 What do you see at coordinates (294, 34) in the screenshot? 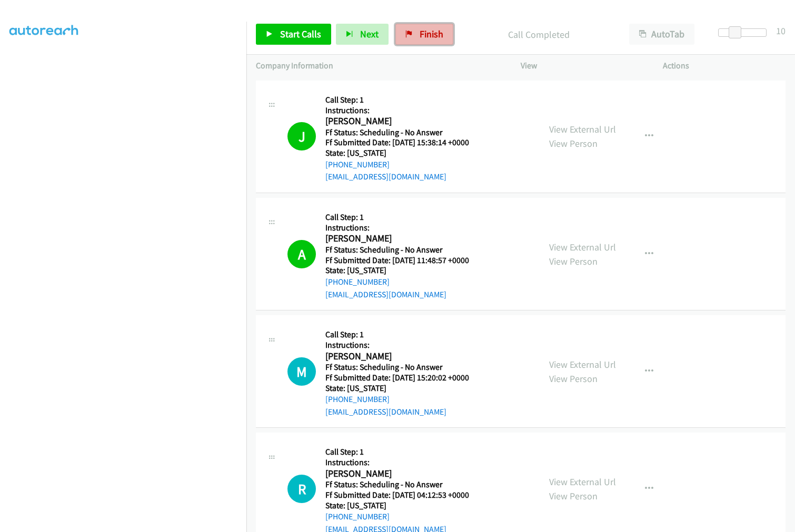
I see `a: Start Calls` at bounding box center [294, 34].